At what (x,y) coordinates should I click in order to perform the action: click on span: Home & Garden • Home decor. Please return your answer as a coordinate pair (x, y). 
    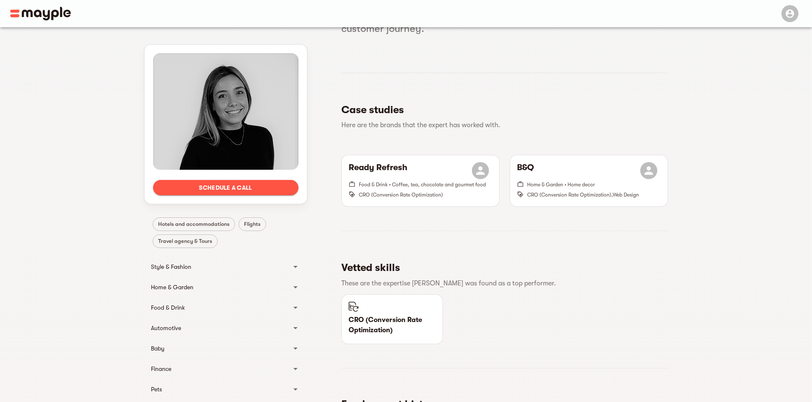
    Looking at the image, I should click on (561, 185).